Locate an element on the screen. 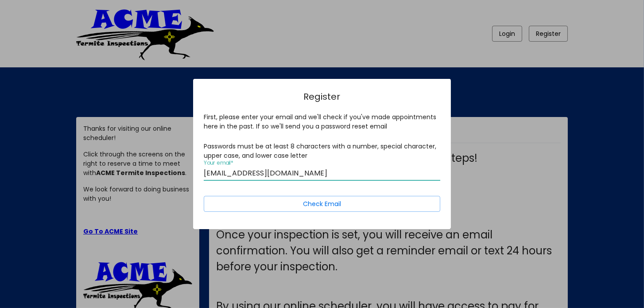 This screenshot has width=644, height=308. div: Passwords must be at least 8 characters with a number, special character, upper case, and lower c... is located at coordinates (322, 151).